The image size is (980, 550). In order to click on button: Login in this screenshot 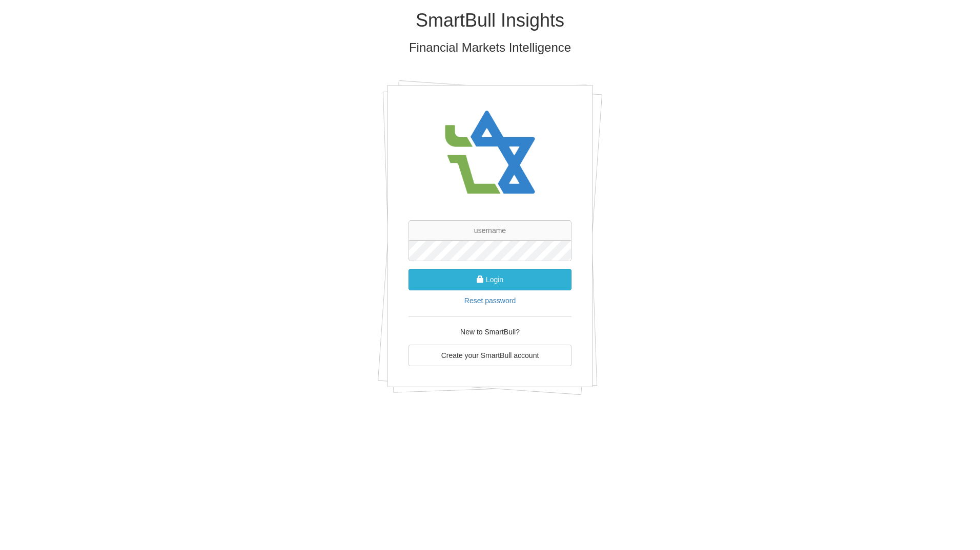, I will do `click(490, 280)`.